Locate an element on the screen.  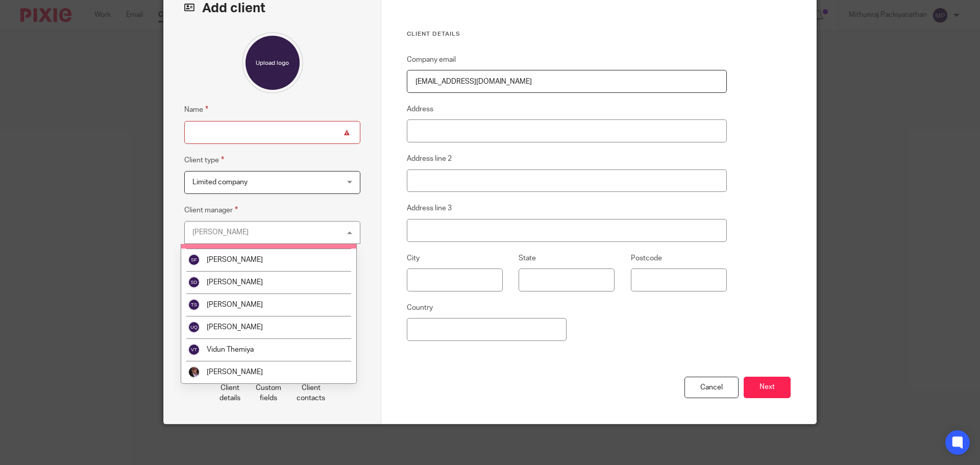
img: Wijay.jpg is located at coordinates (194, 372).